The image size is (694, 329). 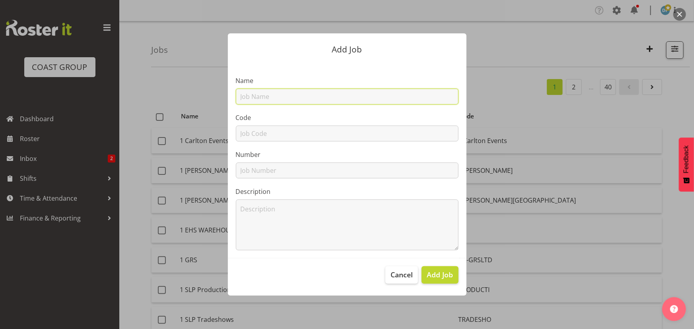 What do you see at coordinates (347, 49) in the screenshot?
I see `p: Add Job` at bounding box center [347, 49].